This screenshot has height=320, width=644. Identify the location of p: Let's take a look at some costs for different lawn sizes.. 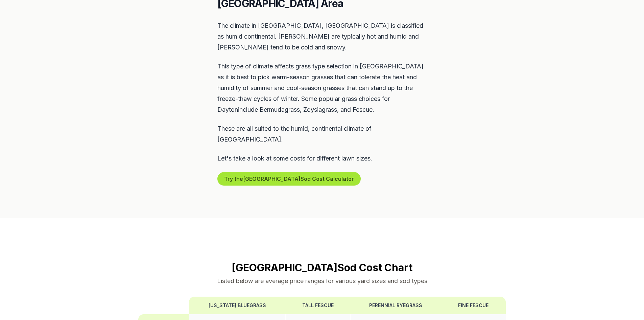
(322, 158).